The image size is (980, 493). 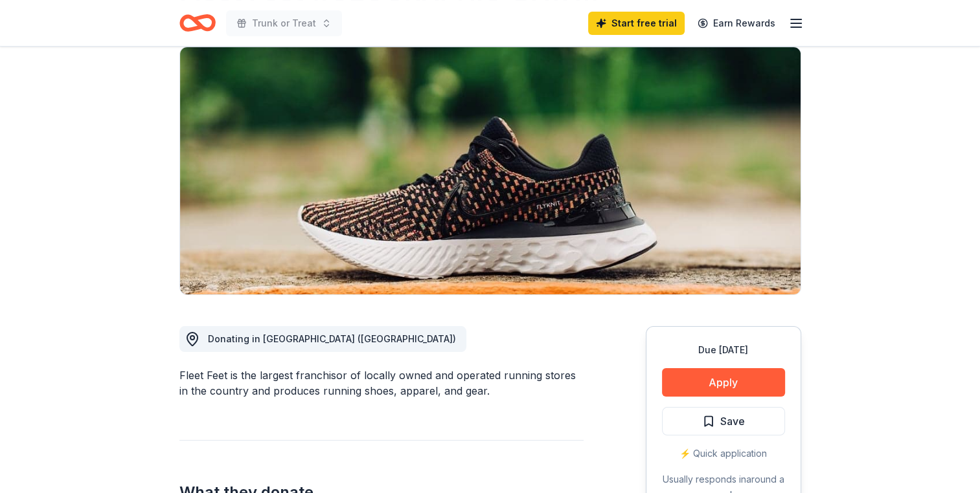 What do you see at coordinates (723, 421) in the screenshot?
I see `button: Save` at bounding box center [723, 421].